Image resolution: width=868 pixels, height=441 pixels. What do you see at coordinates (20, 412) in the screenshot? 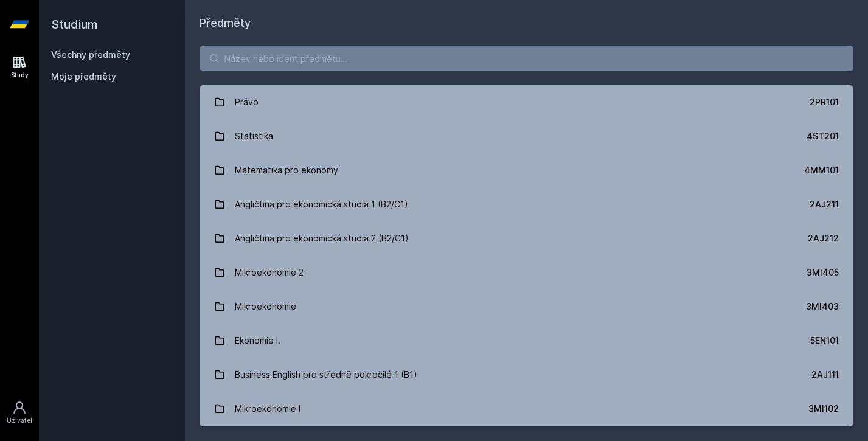
I see `a: Uživatel` at bounding box center [20, 412].